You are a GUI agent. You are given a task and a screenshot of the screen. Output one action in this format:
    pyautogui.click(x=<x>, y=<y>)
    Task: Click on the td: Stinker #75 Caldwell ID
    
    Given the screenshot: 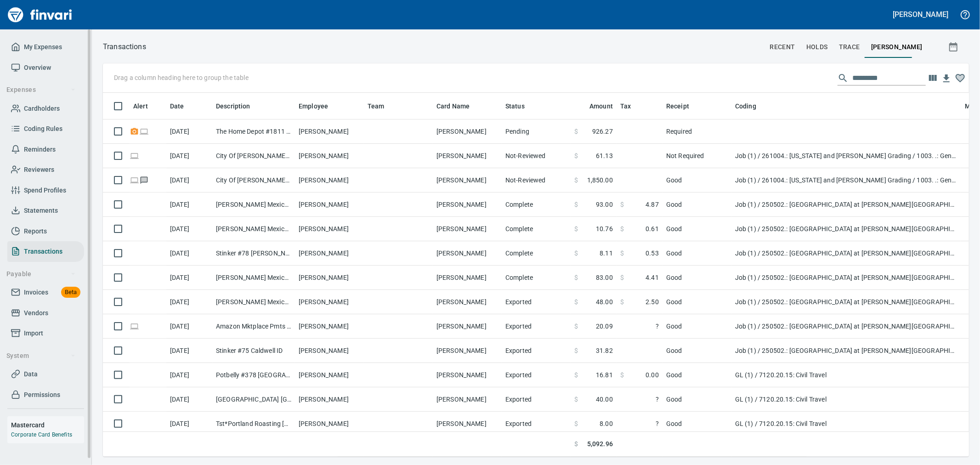 What is the action you would take?
    pyautogui.click(x=254, y=350)
    